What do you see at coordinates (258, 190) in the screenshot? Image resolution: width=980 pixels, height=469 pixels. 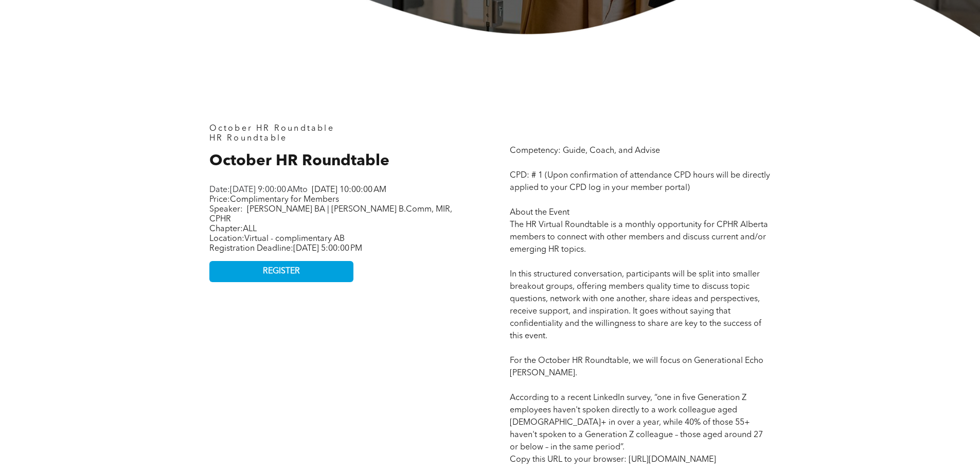 I see `span: Date: to` at bounding box center [258, 190].